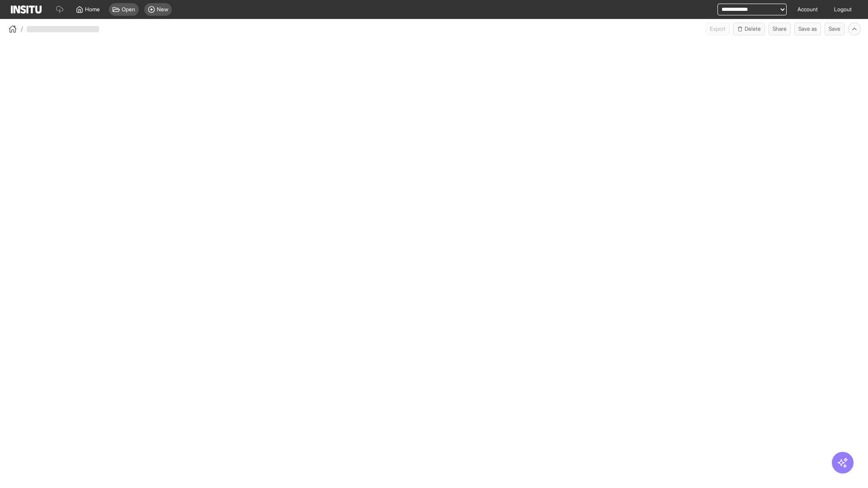 The width and height of the screenshot is (868, 488). I want to click on button: Save as, so click(807, 29).